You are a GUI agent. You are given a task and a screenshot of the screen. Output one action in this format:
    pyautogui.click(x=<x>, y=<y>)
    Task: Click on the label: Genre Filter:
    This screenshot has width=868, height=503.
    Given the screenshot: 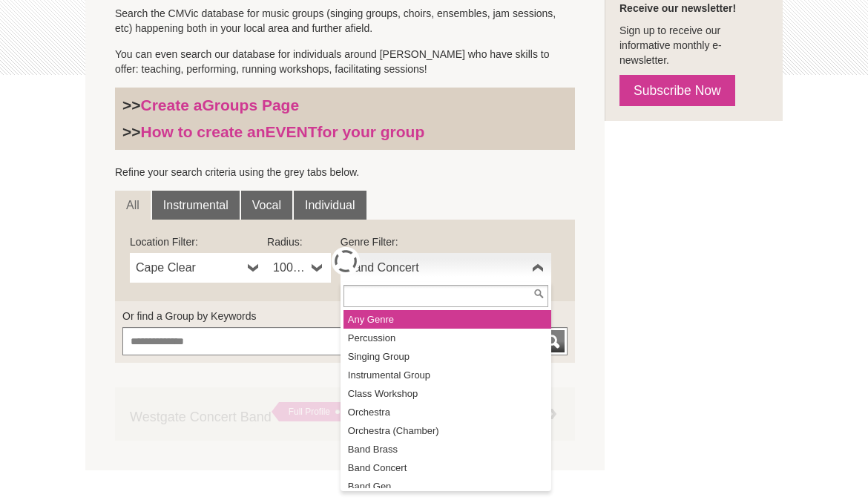 What is the action you would take?
    pyautogui.click(x=446, y=242)
    